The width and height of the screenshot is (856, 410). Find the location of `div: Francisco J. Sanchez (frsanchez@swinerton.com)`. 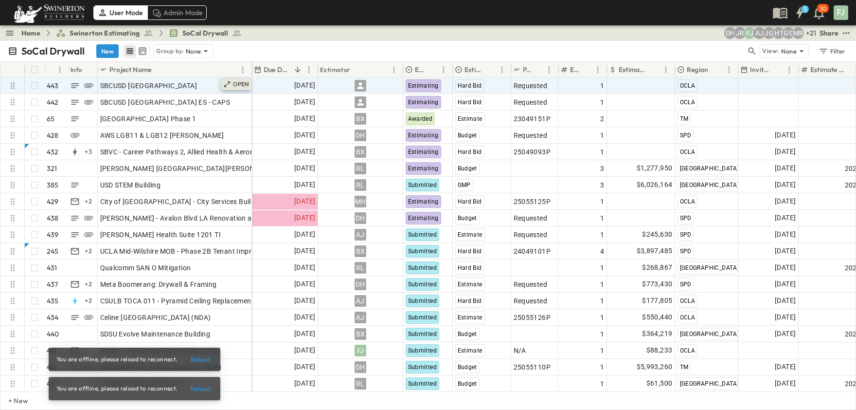

div: Francisco J. Sanchez (frsanchez@swinerton.com) is located at coordinates (750, 33).